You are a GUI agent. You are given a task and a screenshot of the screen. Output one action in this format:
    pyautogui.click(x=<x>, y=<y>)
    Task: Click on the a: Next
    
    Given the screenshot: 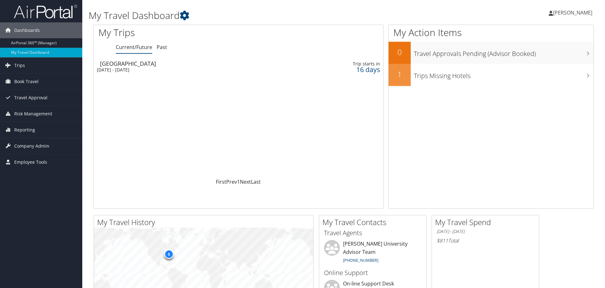 What is the action you would take?
    pyautogui.click(x=245, y=182)
    